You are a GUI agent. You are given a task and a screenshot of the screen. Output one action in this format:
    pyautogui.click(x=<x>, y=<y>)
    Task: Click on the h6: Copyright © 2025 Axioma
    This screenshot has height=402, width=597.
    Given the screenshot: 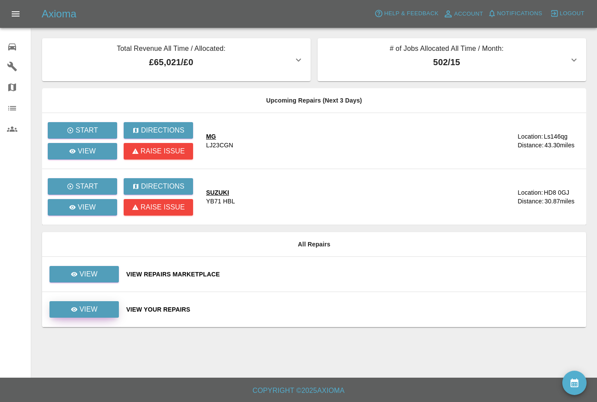 What is the action you would take?
    pyautogui.click(x=299, y=390)
    